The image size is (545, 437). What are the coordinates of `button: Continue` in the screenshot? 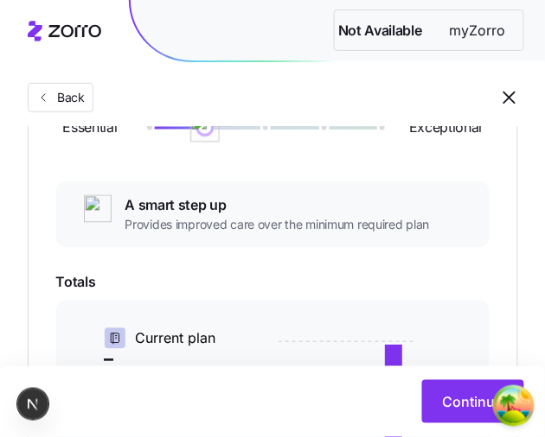 It's located at (473, 402).